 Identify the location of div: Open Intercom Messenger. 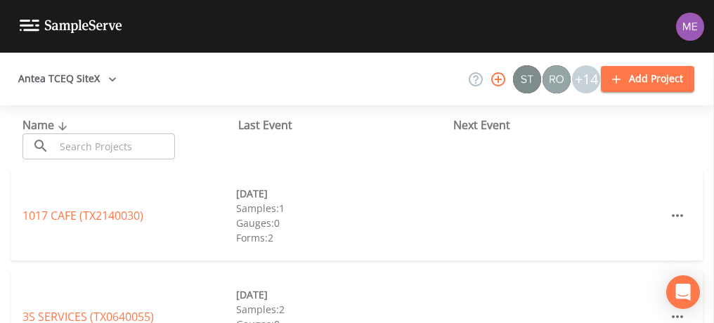
(683, 292).